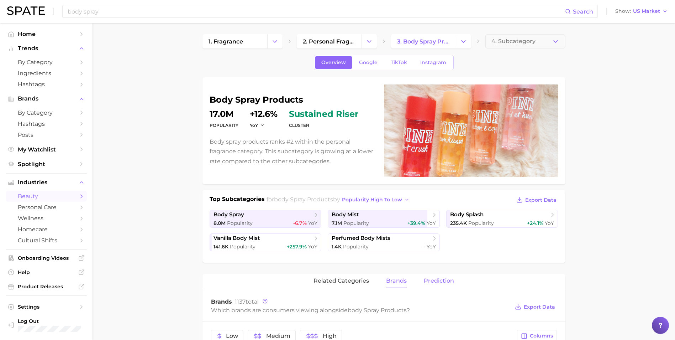 The image size is (675, 340). What do you see at coordinates (467, 214) in the screenshot?
I see `span: body splash` at bounding box center [467, 214].